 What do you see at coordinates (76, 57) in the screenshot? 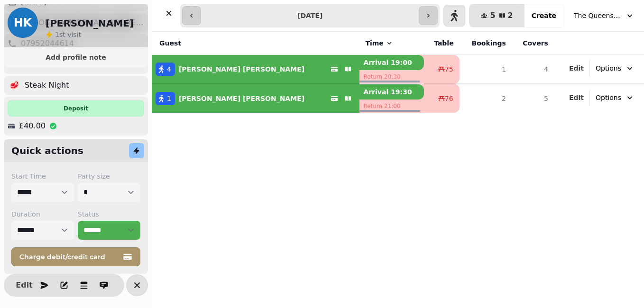
I see `span: Add profile note` at bounding box center [76, 57].